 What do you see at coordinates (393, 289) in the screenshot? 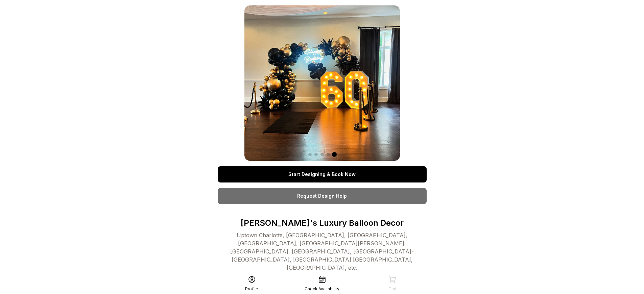
I see `div: Cart` at bounding box center [393, 289].